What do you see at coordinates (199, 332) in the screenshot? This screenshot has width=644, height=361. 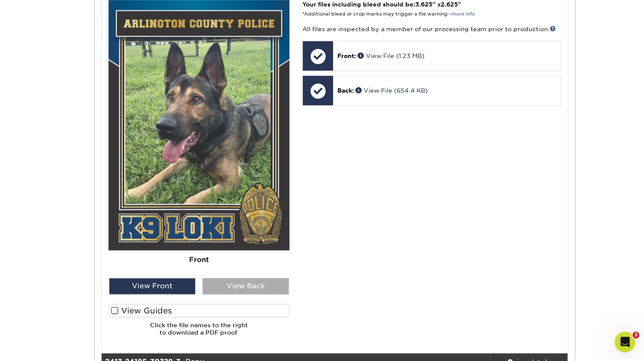 I see `h6: Click the file names to the right to download a PDF proof.` at bounding box center [199, 332].